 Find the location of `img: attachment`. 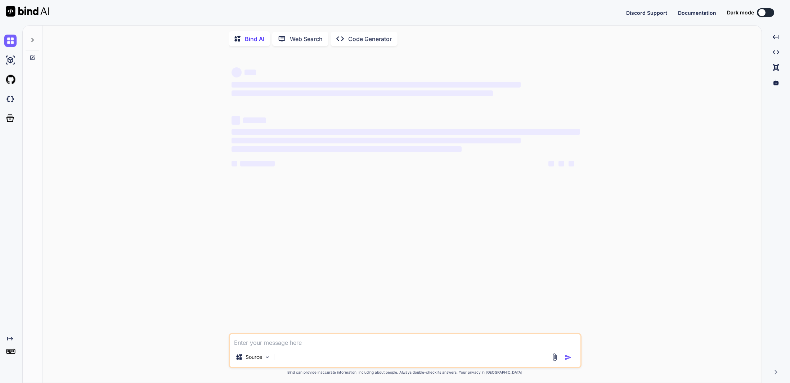

img: attachment is located at coordinates (554, 357).